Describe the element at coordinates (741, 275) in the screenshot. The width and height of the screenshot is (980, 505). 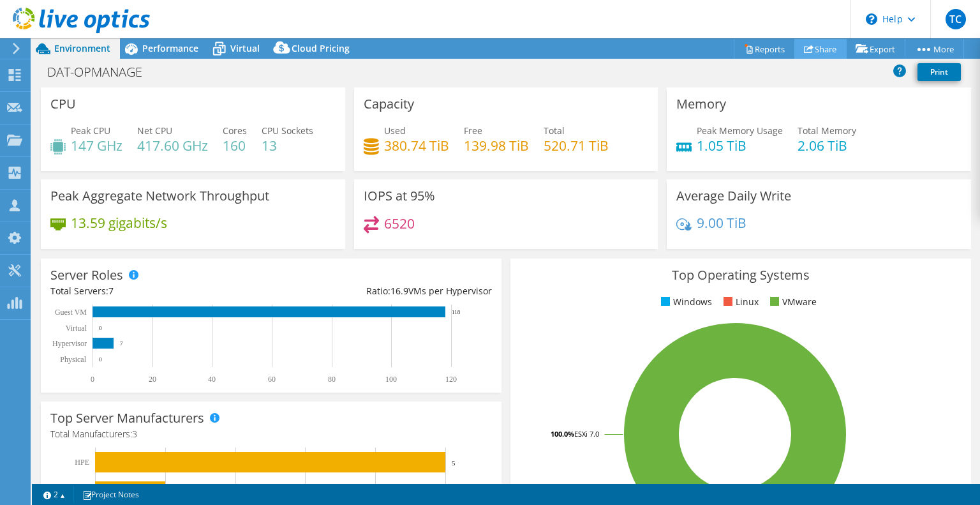
I see `h3: Top Operating Systems` at that location.